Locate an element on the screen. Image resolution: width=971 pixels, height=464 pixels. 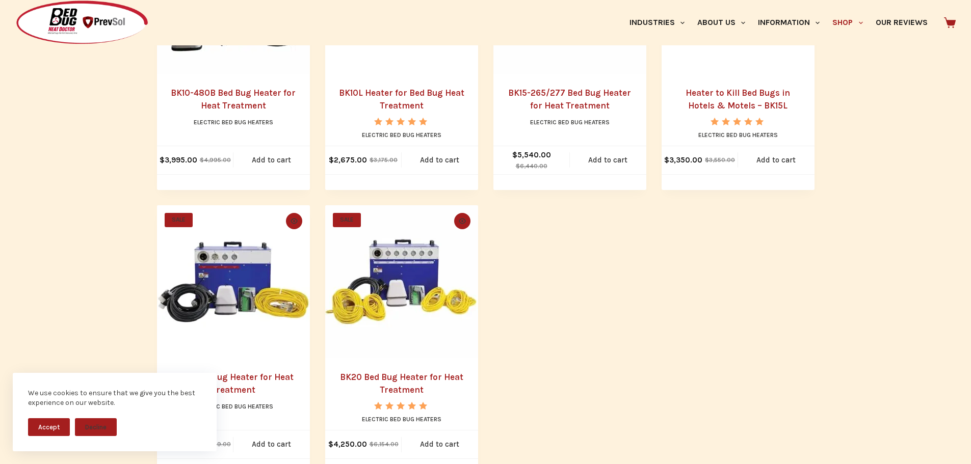
a: BK15-265/277 Bed Bug Heater for Heat Treatment is located at coordinates (569, 99).